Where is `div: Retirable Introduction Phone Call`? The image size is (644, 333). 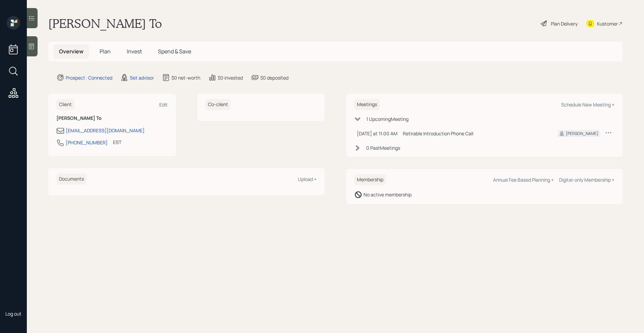
div: Retirable Introduction Phone Call is located at coordinates (475, 133).